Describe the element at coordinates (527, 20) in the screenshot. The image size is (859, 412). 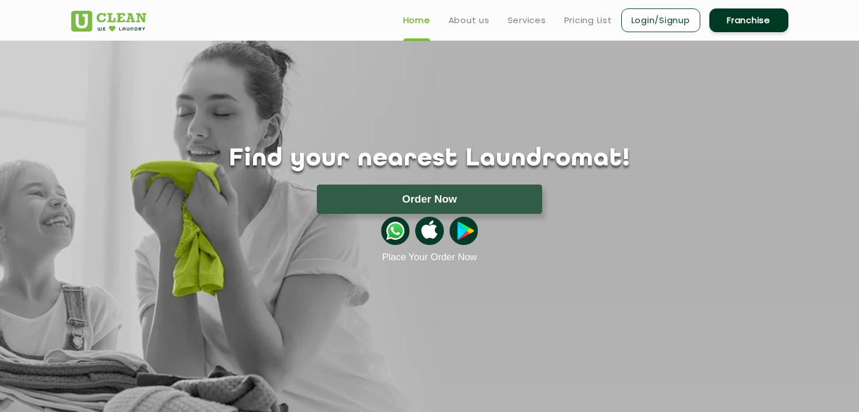
I see `a: Services` at that location.